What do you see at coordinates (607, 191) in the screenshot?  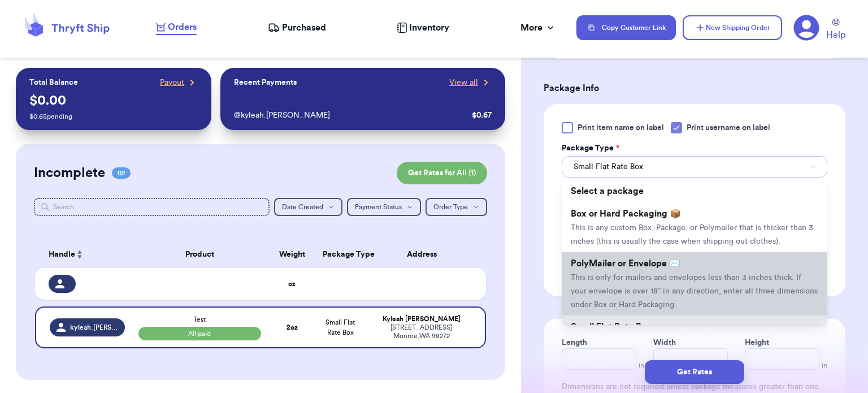 I see `span: Select a package` at bounding box center [607, 191].